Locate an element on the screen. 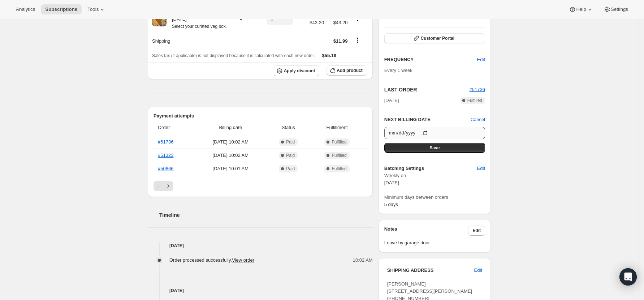  button: Save is located at coordinates (434, 148).